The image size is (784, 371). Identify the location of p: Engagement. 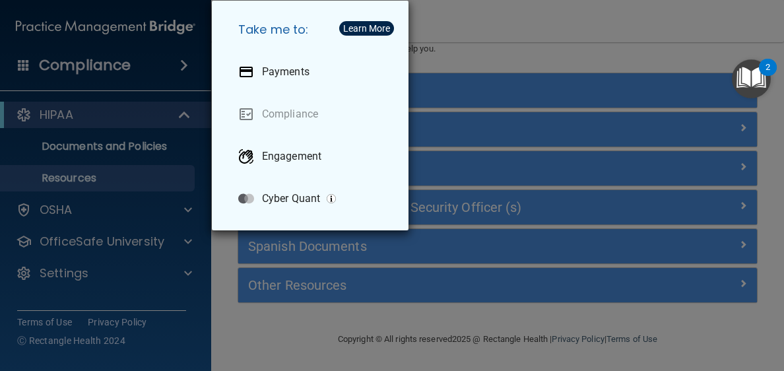
(292, 156).